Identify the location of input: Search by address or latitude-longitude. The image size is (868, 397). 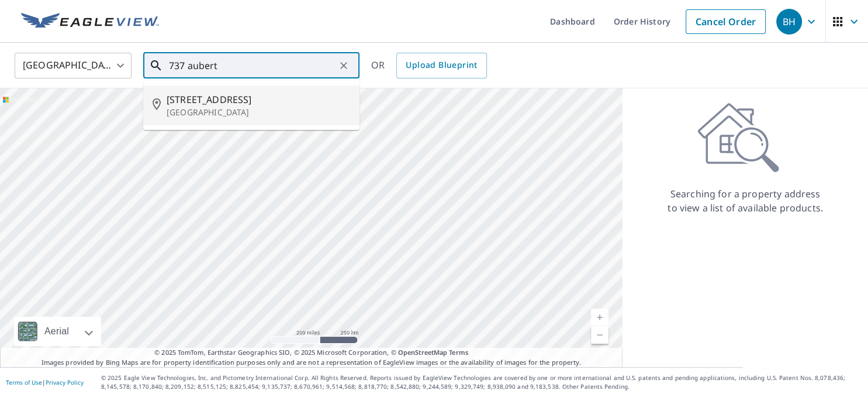
(252, 65).